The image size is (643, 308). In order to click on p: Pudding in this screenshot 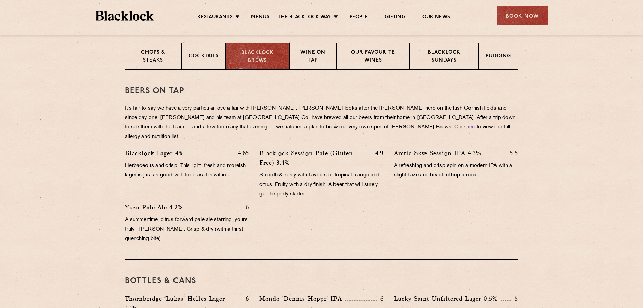, I will do `click(498, 57)`.